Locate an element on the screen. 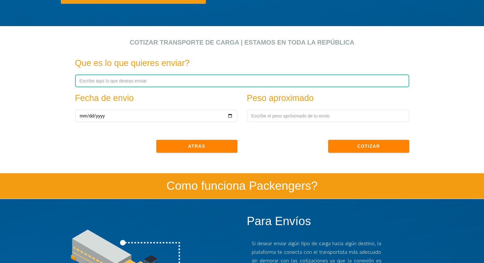  input: Escríbe el peso apróximado de tu envio is located at coordinates (328, 116).